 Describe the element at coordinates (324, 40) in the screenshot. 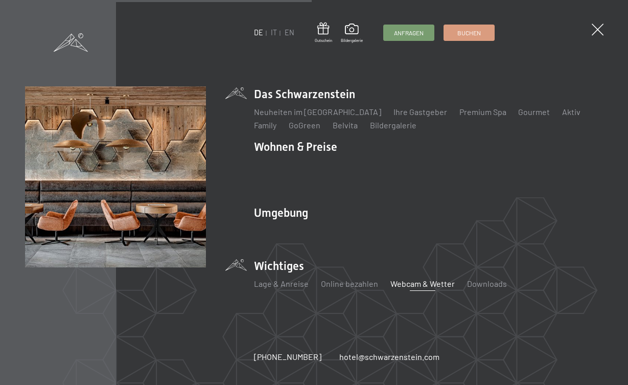

I see `span: Gutschein` at that location.